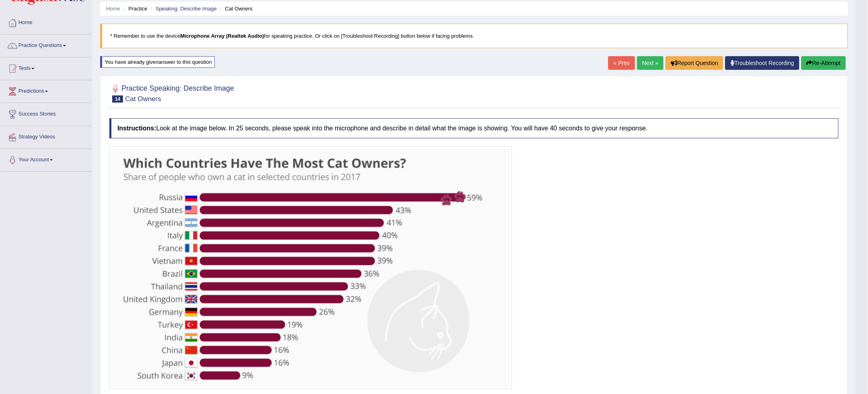 This screenshot has height=394, width=868. I want to click on a: « Prev, so click(622, 63).